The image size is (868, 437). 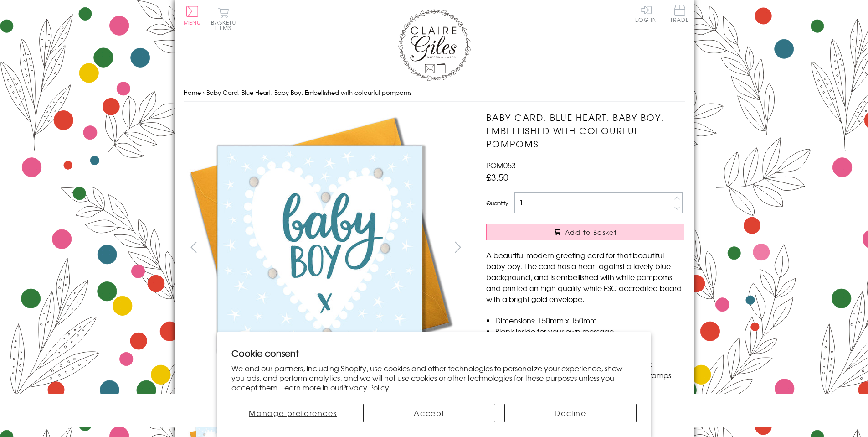 What do you see at coordinates (192, 22) in the screenshot?
I see `span: Menu` at bounding box center [192, 22].